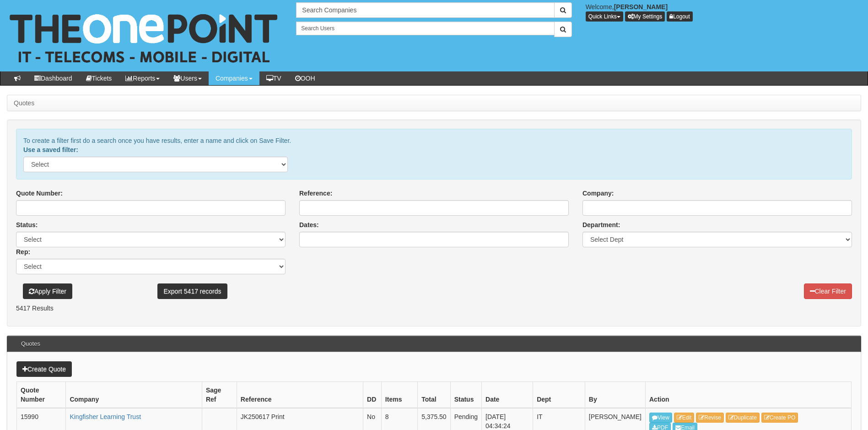 This screenshot has height=430, width=868. I want to click on th: Reference, so click(300, 395).